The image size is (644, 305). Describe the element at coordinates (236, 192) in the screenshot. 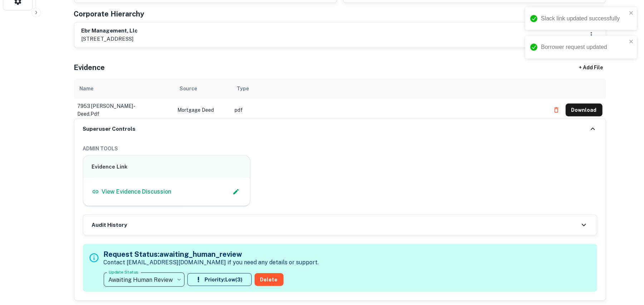

I see `button: Edit Slack Link` at that location.